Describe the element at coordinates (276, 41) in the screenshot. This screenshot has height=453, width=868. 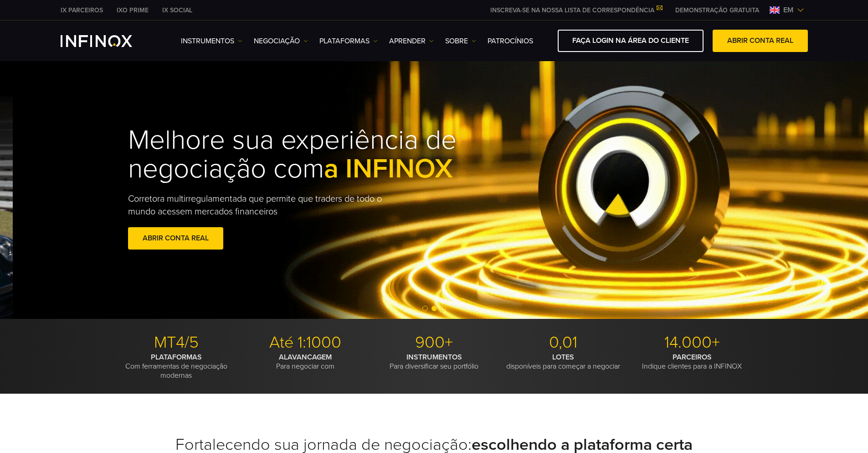
I see `font: NEGOCIAÇÃO` at that location.